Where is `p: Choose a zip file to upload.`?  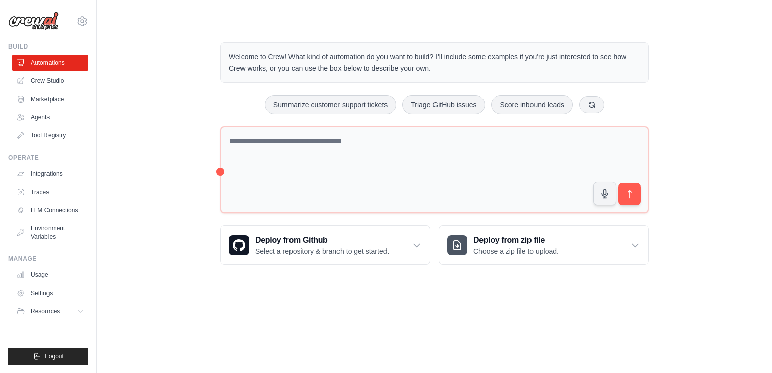 p: Choose a zip file to upload. is located at coordinates (516, 251).